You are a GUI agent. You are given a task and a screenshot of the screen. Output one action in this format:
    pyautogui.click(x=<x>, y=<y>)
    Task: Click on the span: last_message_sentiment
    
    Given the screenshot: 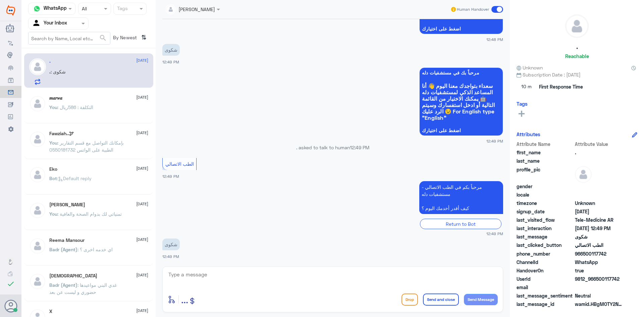 What is the action you would take?
    pyautogui.click(x=545, y=295)
    